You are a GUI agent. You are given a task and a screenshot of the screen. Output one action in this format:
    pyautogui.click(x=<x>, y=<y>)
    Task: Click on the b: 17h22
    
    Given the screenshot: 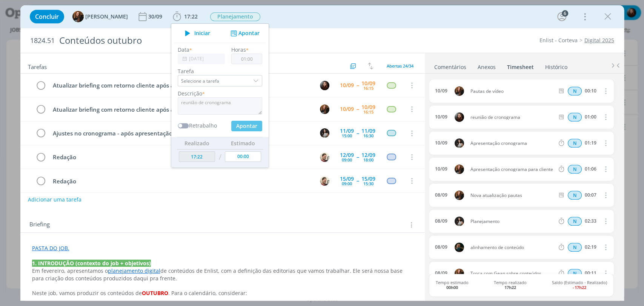 What is the action you would take?
    pyautogui.click(x=510, y=287)
    